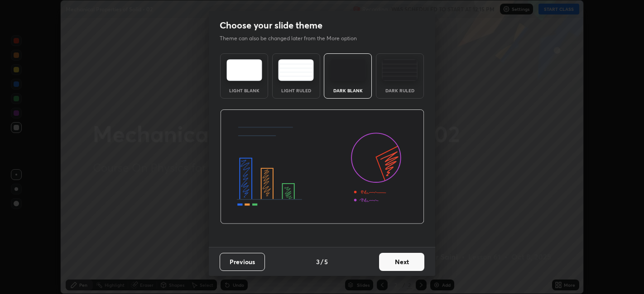 Image resolution: width=644 pixels, height=294 pixels. Describe the element at coordinates (348, 90) in the screenshot. I see `div: Dark Blank` at that location.